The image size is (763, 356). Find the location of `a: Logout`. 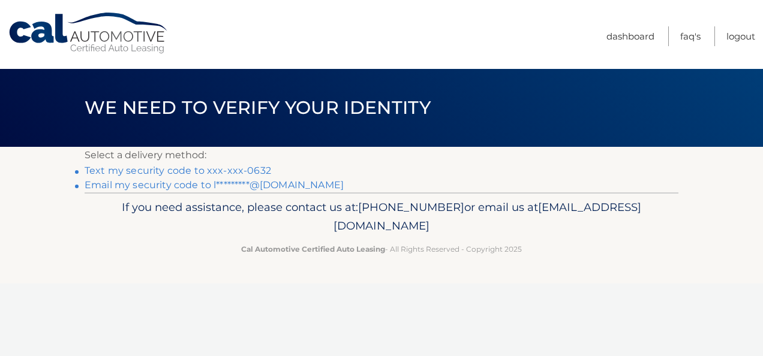

a: Logout is located at coordinates (741, 36).